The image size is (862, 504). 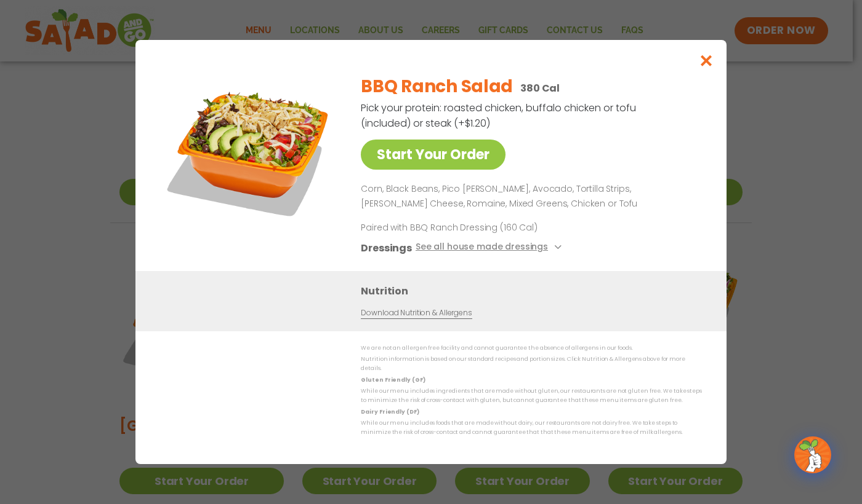 I want to click on a: Download Nutrition & Allergens, so click(x=416, y=313).